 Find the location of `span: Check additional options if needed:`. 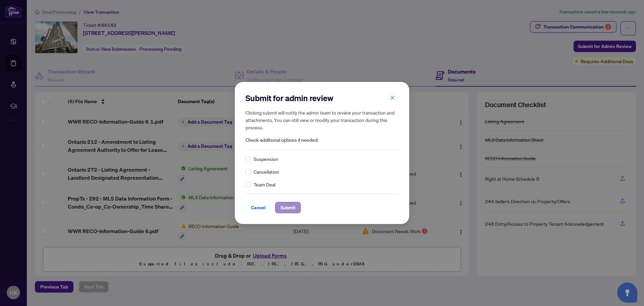

span: Check additional options if needed: is located at coordinates (322, 140).